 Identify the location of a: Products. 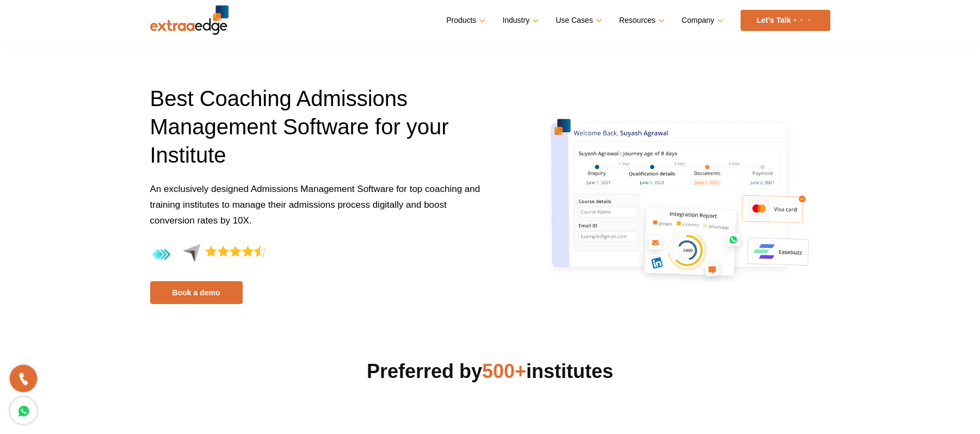
(465, 20).